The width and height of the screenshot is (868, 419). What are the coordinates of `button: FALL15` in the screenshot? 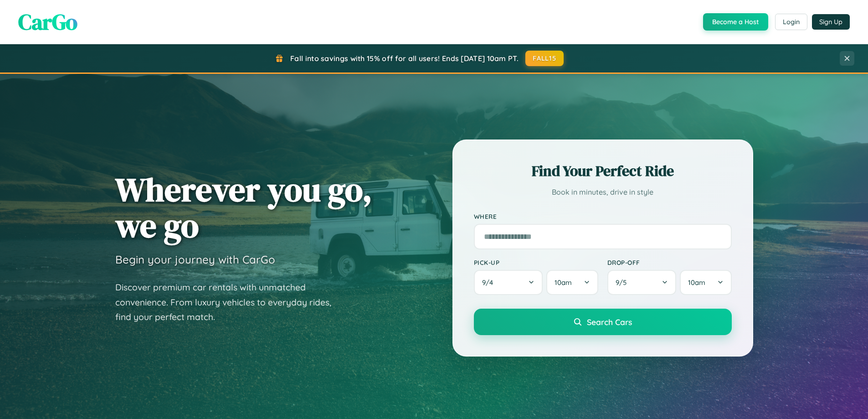 It's located at (545, 58).